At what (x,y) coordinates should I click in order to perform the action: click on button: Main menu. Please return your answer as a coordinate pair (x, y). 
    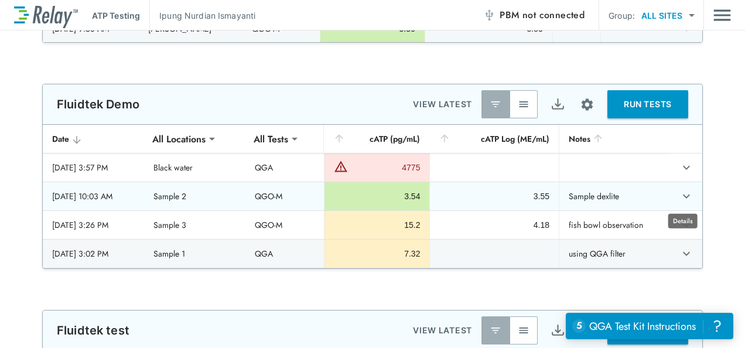
    Looking at the image, I should click on (722, 15).